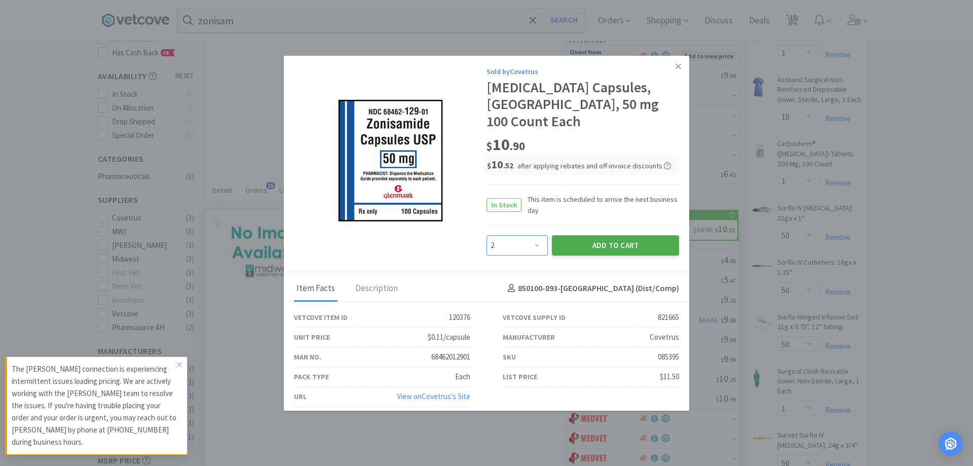 The width and height of the screenshot is (973, 466). Describe the element at coordinates (308, 357) in the screenshot. I see `div: Man No.` at that location.